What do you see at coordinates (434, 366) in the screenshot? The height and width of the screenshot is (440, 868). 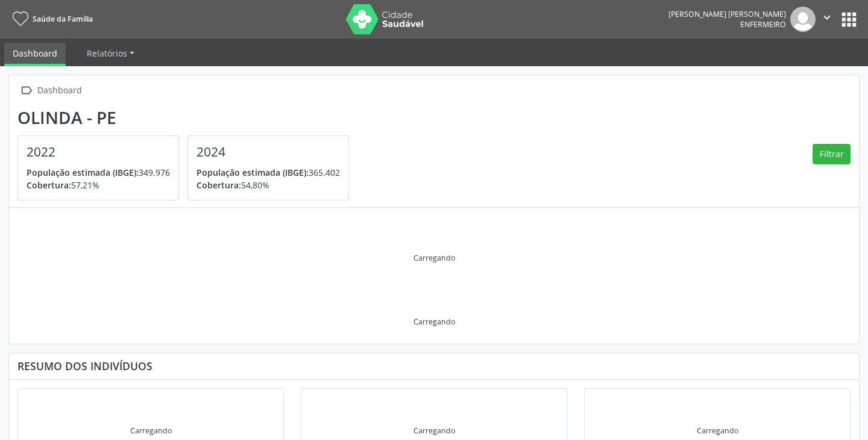 I see `div: Resumo dos indivíduos` at bounding box center [434, 366].